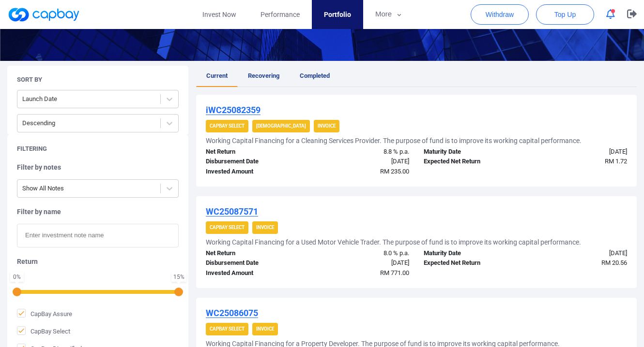 Image resolution: width=644 pixels, height=347 pixels. Describe the element at coordinates (280, 15) in the screenshot. I see `span: Performance` at that location.